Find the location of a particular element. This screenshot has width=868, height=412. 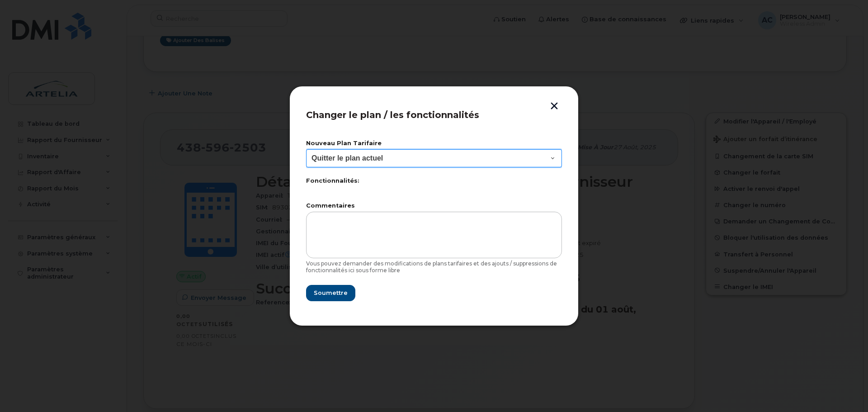

span: Soumettre is located at coordinates (331, 293).